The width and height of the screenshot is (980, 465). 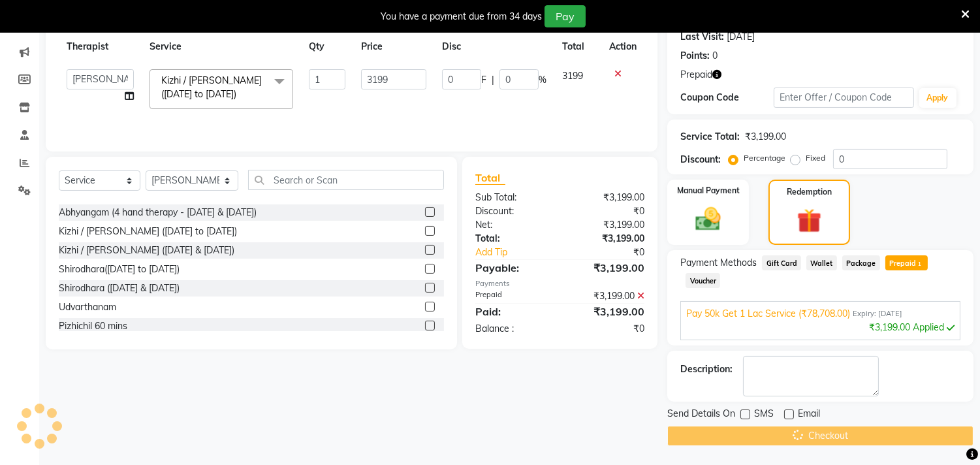 I want to click on div: Sub Total:, so click(x=512, y=197).